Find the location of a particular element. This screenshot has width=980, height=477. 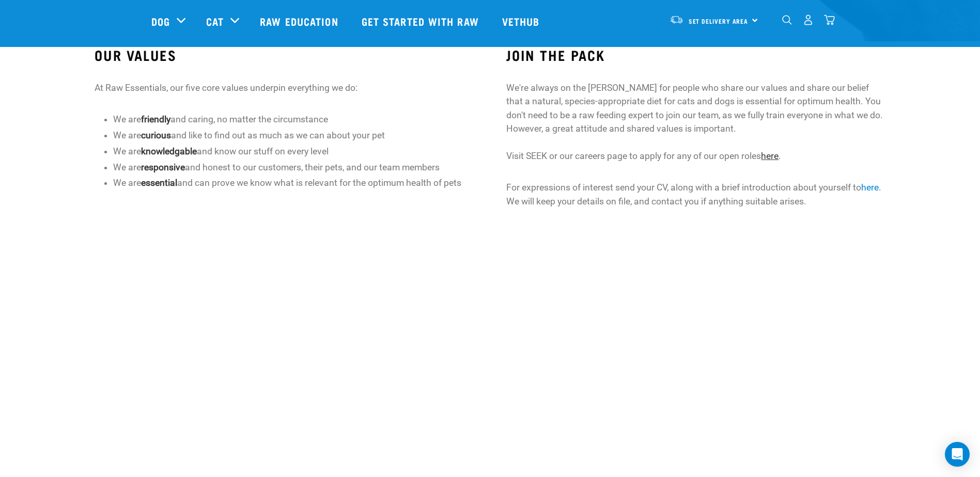

strong: friendly is located at coordinates (156, 119).